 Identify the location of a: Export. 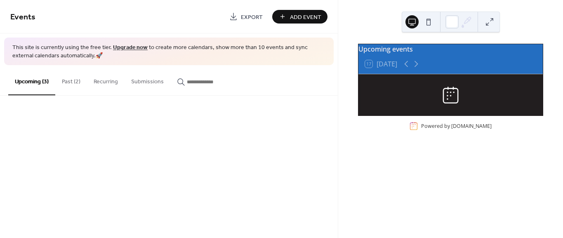
(246, 17).